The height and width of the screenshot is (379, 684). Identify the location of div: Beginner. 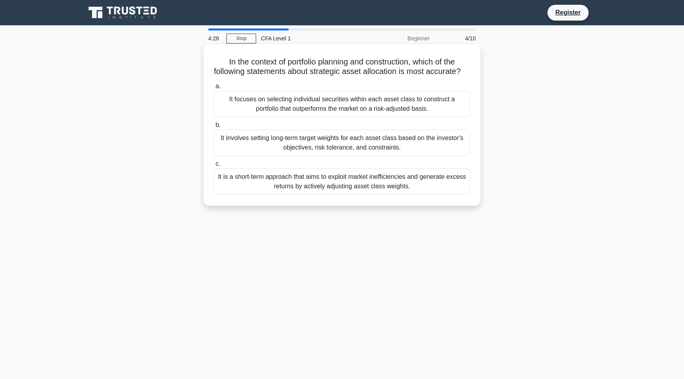
(400, 38).